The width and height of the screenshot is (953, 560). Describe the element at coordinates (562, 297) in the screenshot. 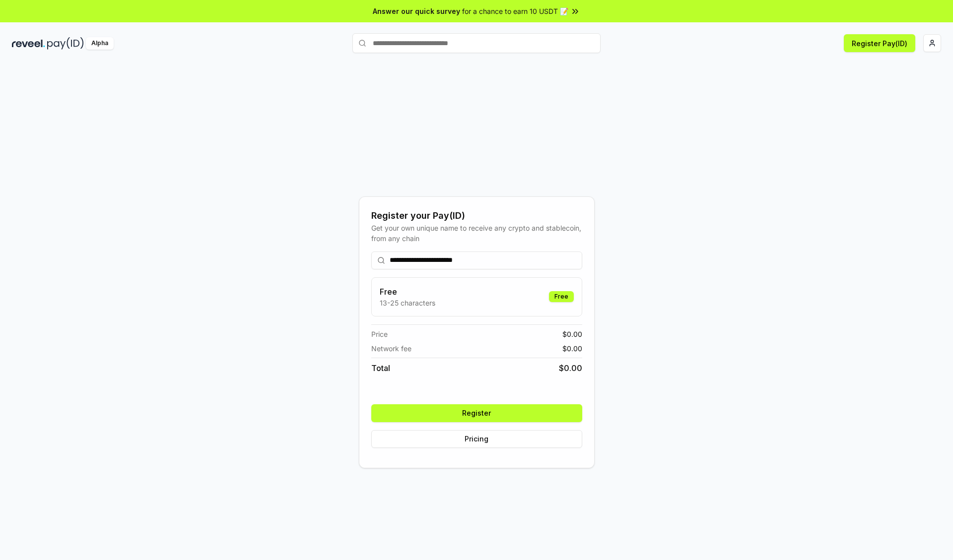

I see `div: Free` at that location.